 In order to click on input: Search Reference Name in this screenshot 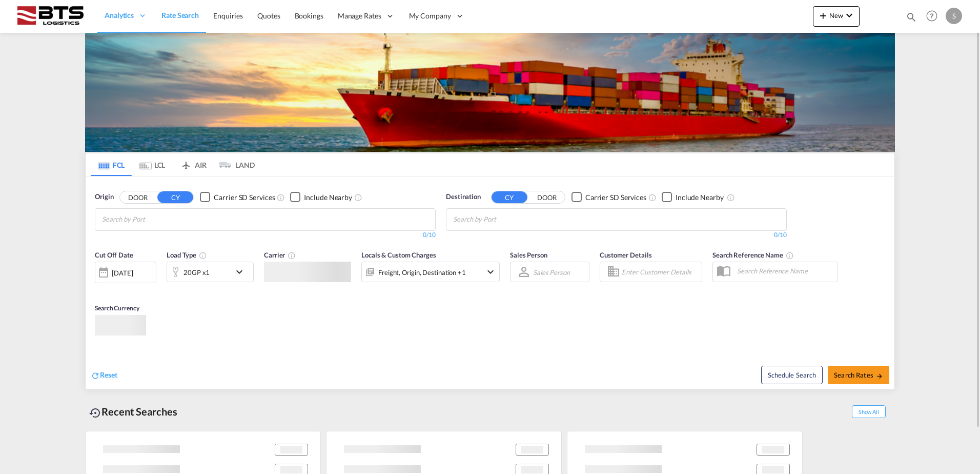, I will do `click(784, 271)`.